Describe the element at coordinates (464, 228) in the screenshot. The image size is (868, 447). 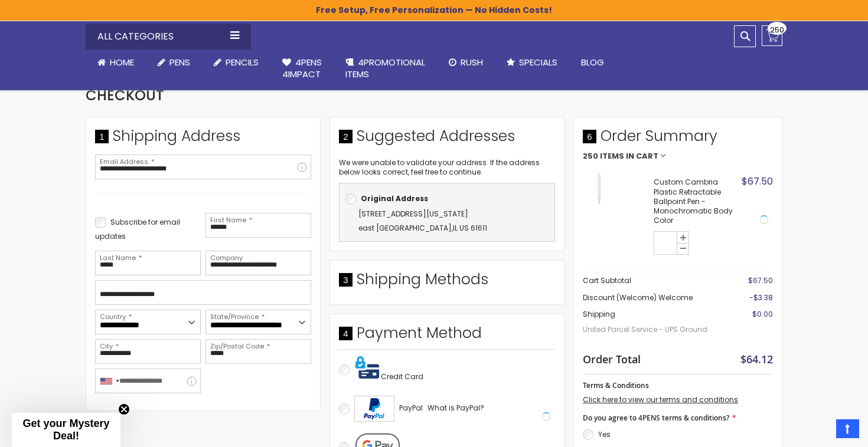
I see `span: US` at that location.